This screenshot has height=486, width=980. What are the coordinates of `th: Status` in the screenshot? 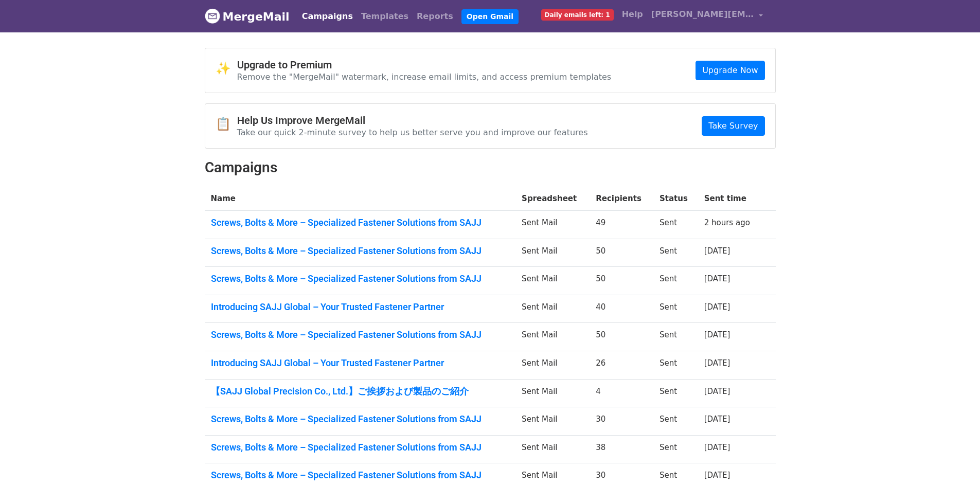 It's located at (675, 199).